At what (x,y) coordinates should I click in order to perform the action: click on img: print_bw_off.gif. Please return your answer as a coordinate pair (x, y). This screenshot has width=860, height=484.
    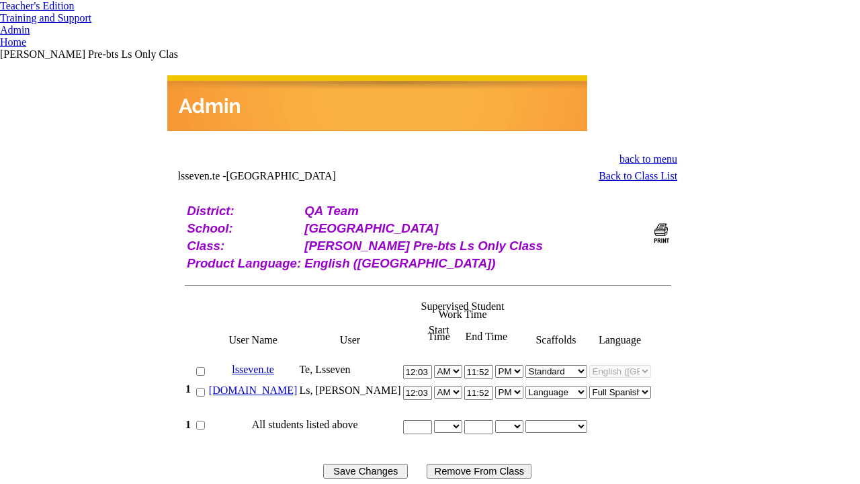
    Looking at the image, I should click on (661, 232).